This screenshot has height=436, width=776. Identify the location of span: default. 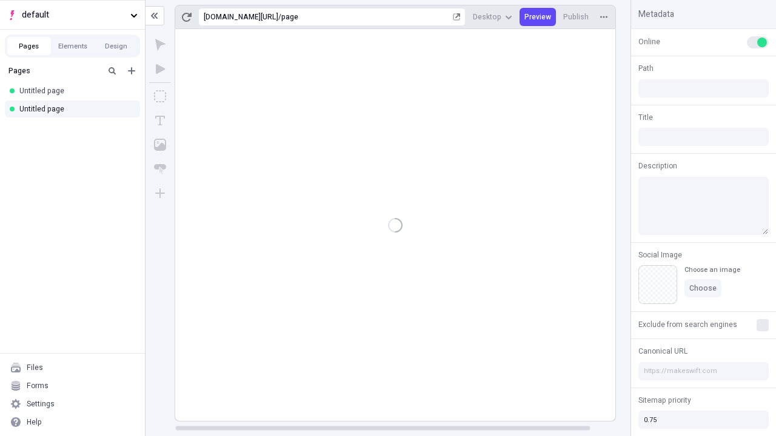
(73, 15).